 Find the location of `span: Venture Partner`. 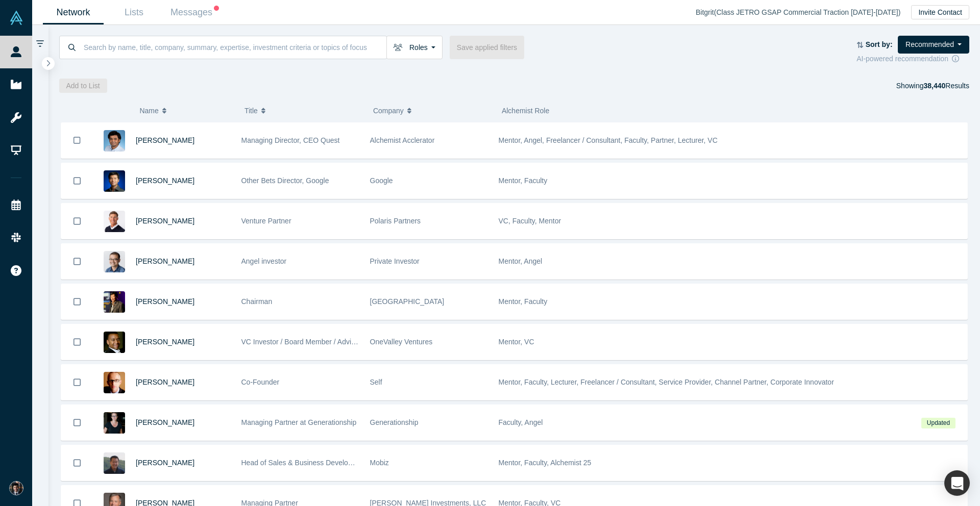

span: Venture Partner is located at coordinates (267, 221).